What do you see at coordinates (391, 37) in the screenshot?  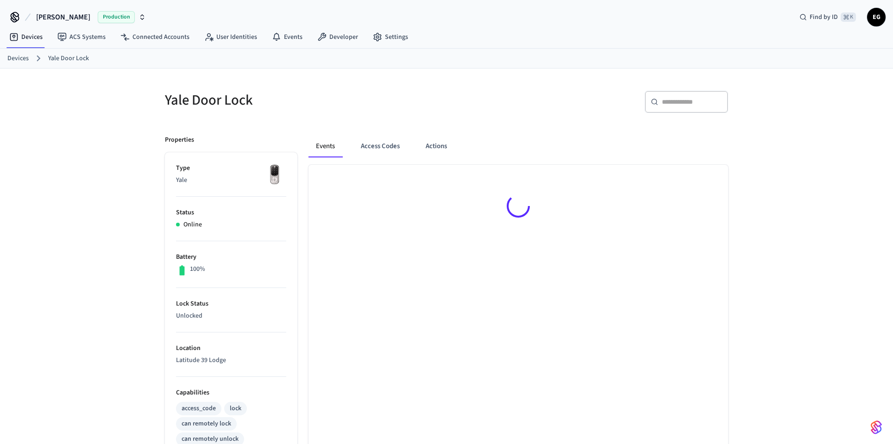 I see `a: Settings` at bounding box center [391, 37].